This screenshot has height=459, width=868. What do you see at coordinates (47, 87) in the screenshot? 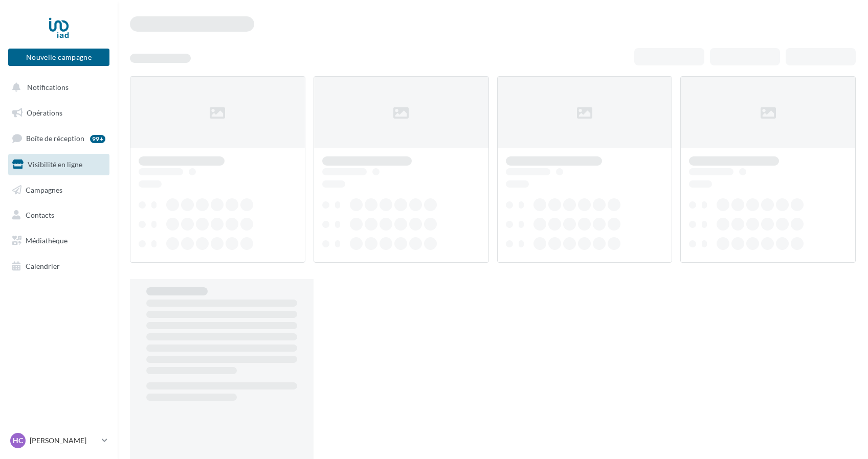
I see `span: Notifications` at bounding box center [47, 87].